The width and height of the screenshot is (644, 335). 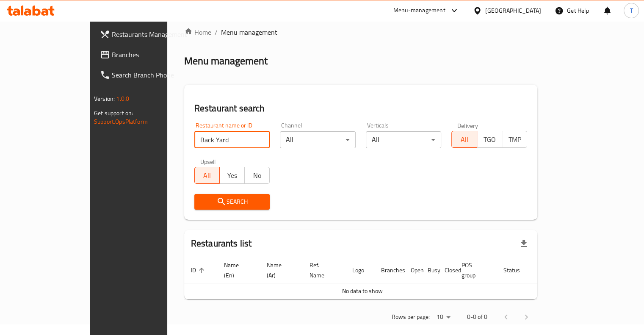 What do you see at coordinates (524, 243) in the screenshot?
I see `div: Export file` at bounding box center [524, 243].